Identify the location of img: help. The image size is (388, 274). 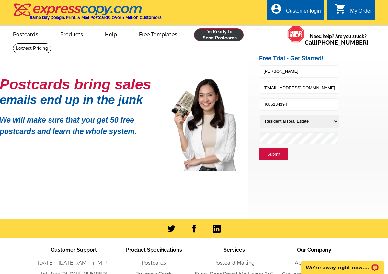
(296, 34).